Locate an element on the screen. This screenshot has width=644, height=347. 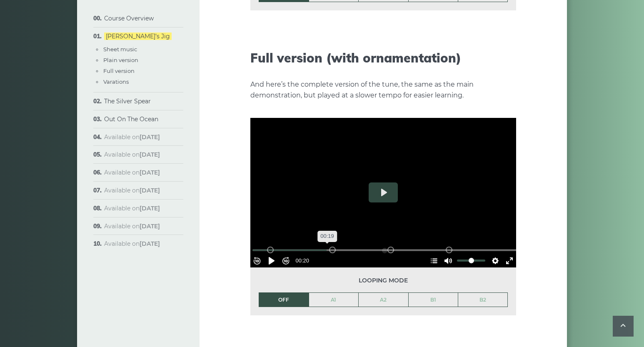
a: Sheet music is located at coordinates (120, 50).